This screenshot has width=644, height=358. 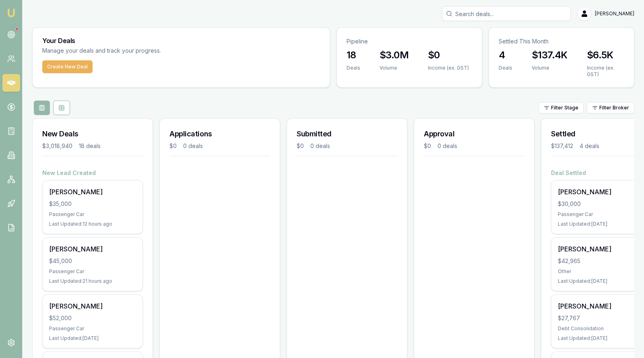 I want to click on h3: $137.4K, so click(x=549, y=55).